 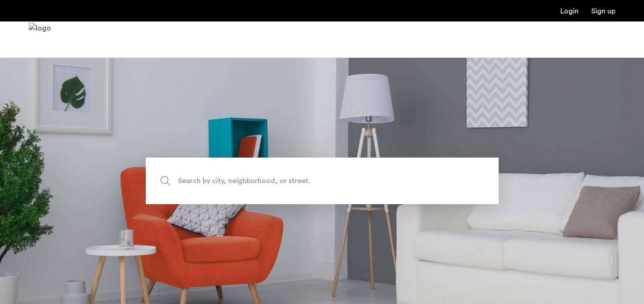 I want to click on img: logo, so click(x=40, y=39).